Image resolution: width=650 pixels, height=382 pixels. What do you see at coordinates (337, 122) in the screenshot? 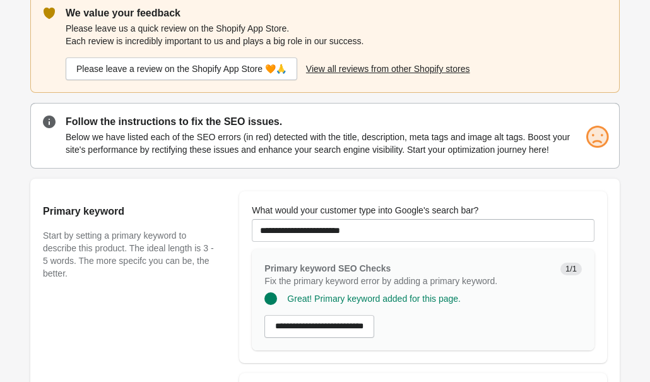
I see `p: Follow the instructions to fix the SEO issues.` at bounding box center [337, 122].